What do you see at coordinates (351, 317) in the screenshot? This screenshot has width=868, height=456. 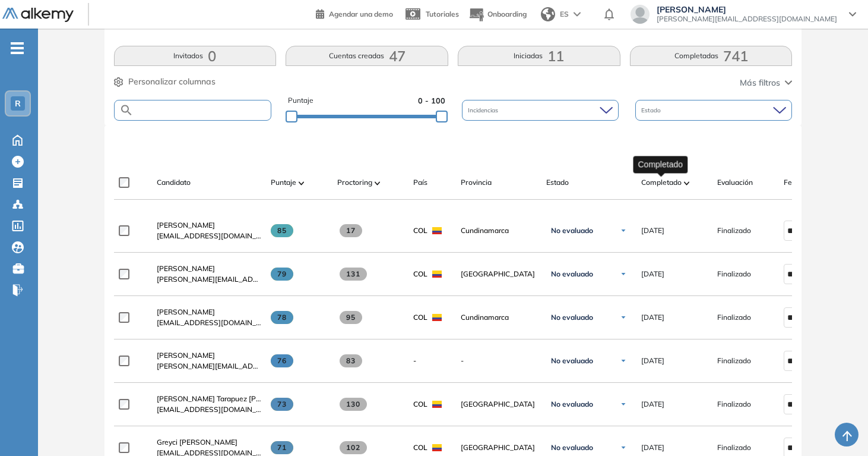 I see `span: 95` at bounding box center [351, 317].